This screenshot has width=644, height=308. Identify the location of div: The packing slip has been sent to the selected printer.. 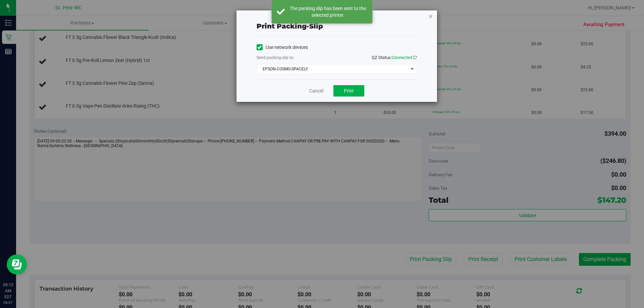
(328, 12).